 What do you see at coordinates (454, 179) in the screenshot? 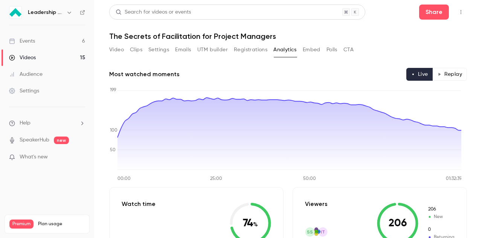
I see `tspan: 01:32:39` at bounding box center [454, 179].